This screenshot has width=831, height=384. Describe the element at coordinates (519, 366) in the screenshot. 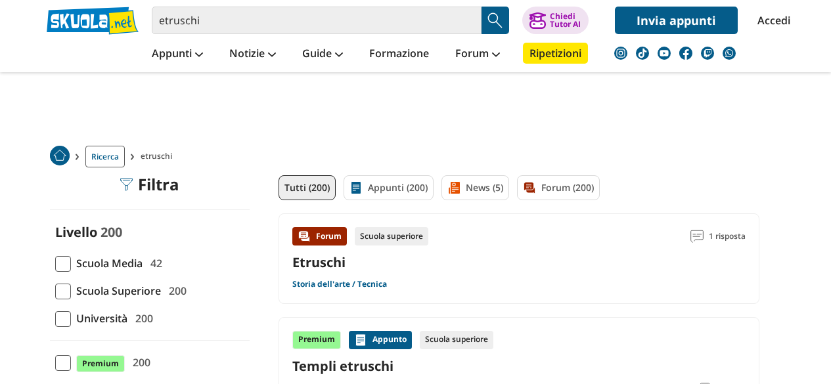

I see `a: Templi etruschi` at that location.